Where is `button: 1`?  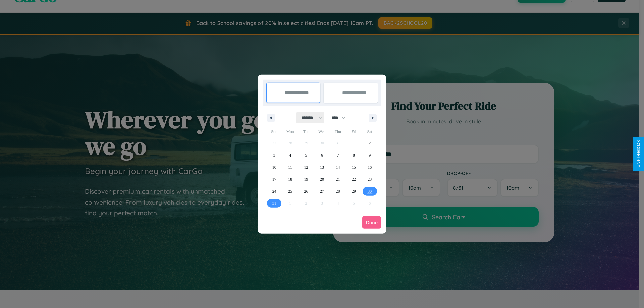 button: 1 is located at coordinates (354, 143).